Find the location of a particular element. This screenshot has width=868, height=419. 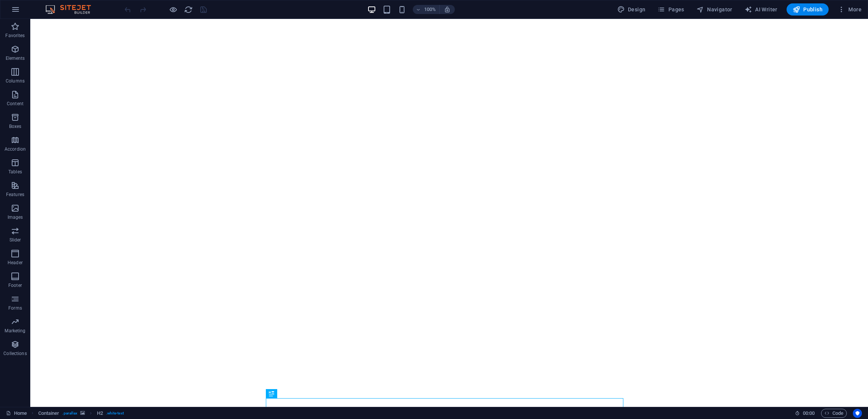

p: Columns is located at coordinates (15, 81).